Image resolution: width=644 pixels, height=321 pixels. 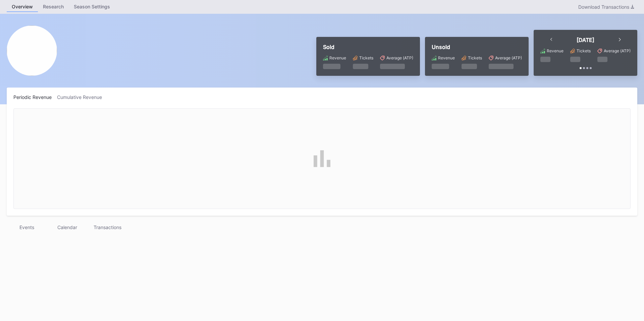 I want to click on div: Cumulative Revenue, so click(x=82, y=97).